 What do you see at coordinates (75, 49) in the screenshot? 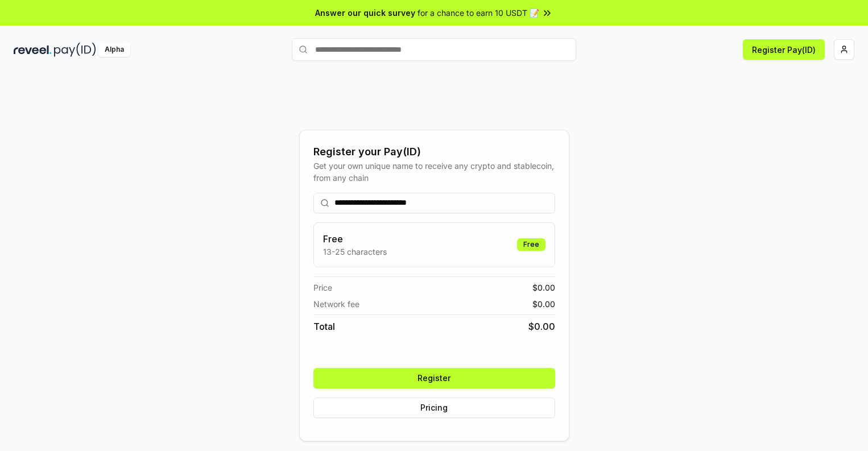
I see `img: pay_id` at bounding box center [75, 49].